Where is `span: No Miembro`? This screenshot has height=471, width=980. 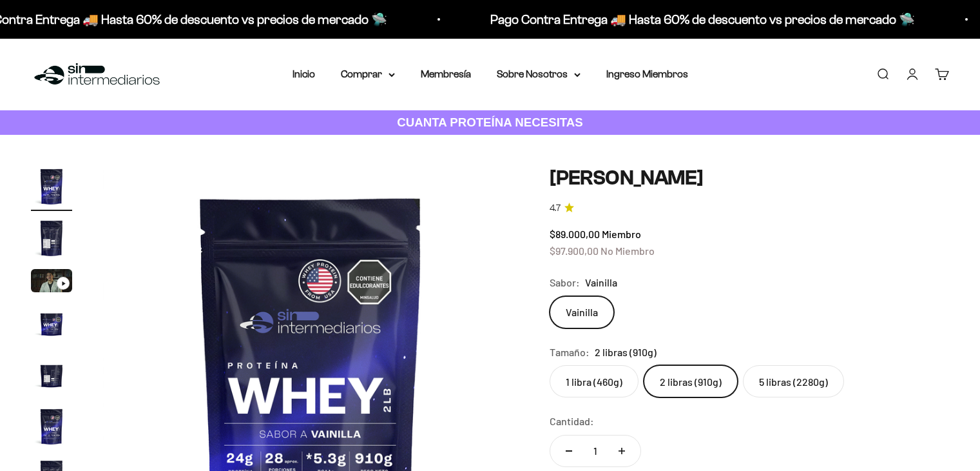
span: No Miembro is located at coordinates (627, 250).